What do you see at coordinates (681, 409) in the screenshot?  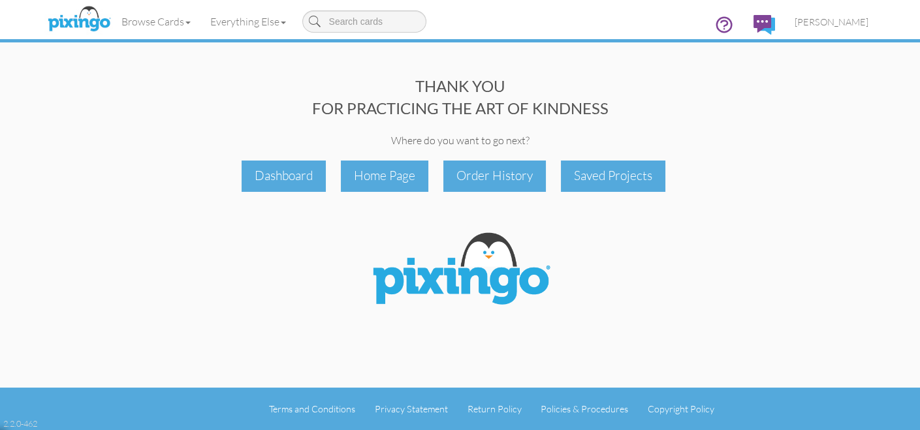 I see `a: Copyright Policy` at bounding box center [681, 409].